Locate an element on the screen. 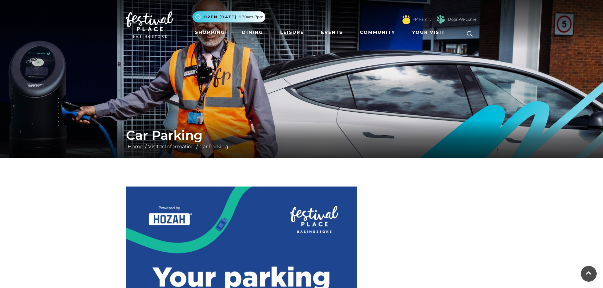 The height and width of the screenshot is (288, 603). span: 9.30am-7pm is located at coordinates (251, 17).